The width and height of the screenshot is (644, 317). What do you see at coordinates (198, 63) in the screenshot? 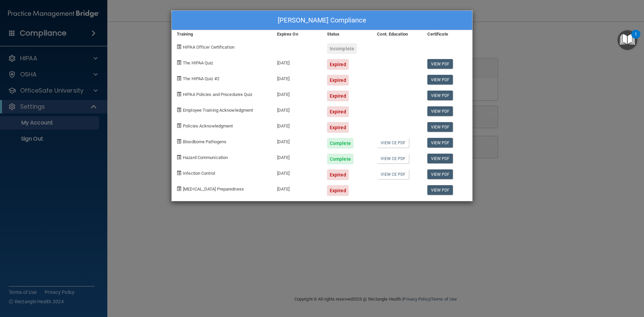
I see `span: The HIPAA Quiz` at bounding box center [198, 63].